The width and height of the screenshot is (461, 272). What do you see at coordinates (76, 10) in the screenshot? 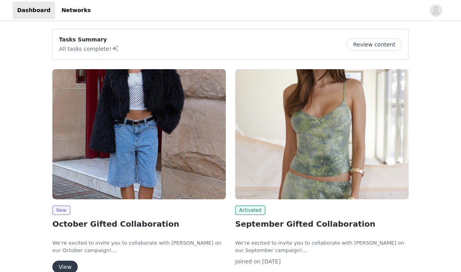
I see `a: Networks` at bounding box center [76, 10].